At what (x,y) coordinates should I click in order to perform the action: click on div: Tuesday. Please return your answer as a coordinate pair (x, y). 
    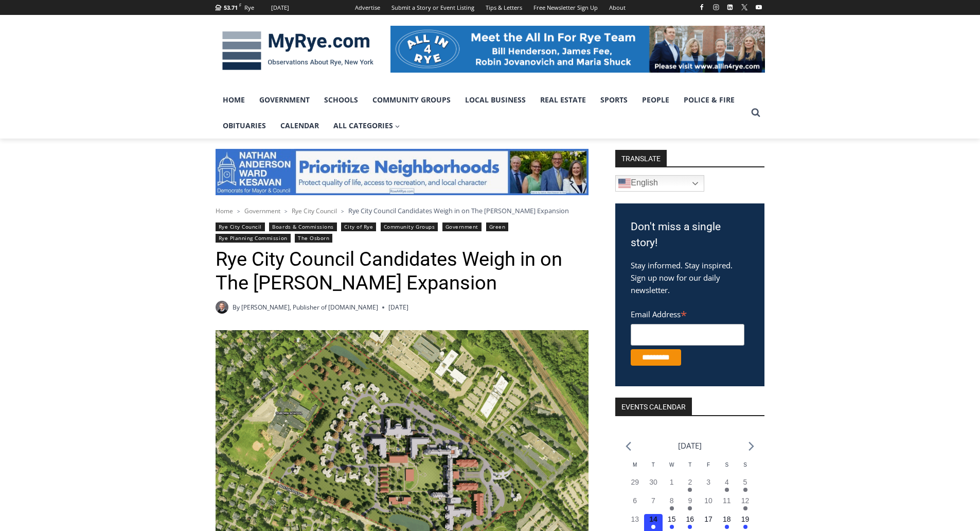
    Looking at the image, I should click on (654, 469).